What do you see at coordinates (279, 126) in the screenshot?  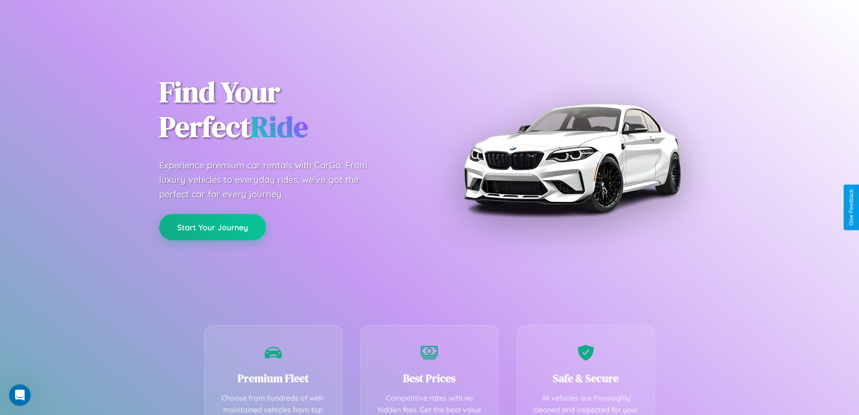 I see `span: Ride` at bounding box center [279, 126].